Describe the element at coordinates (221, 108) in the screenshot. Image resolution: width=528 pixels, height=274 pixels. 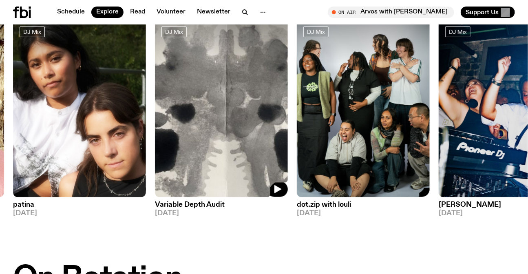
I see `img: A black and white Rorschach` at that location.